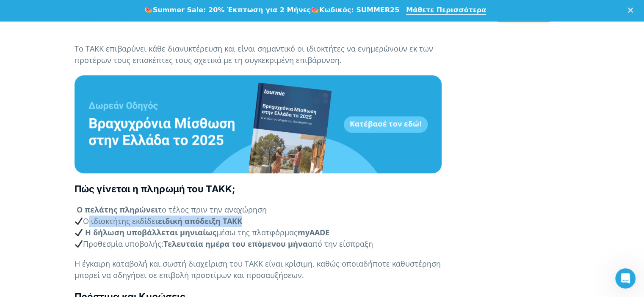  I want to click on b: Summer Sale: 20% Έκπτωση για 2 Μήνες, so click(232, 10).